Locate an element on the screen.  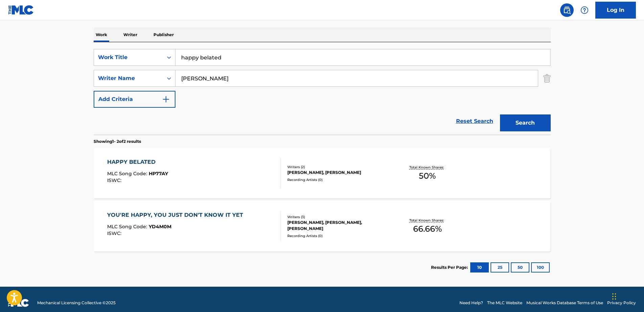
p: Publisher is located at coordinates (164, 35).